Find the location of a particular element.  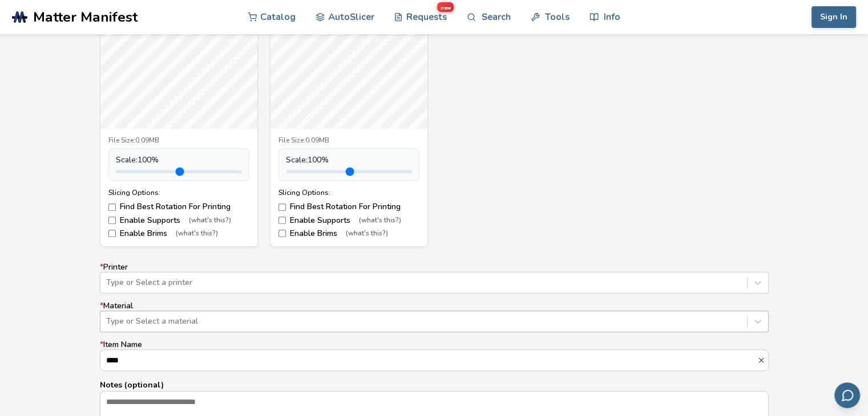

button: *Item Name is located at coordinates (763, 361).